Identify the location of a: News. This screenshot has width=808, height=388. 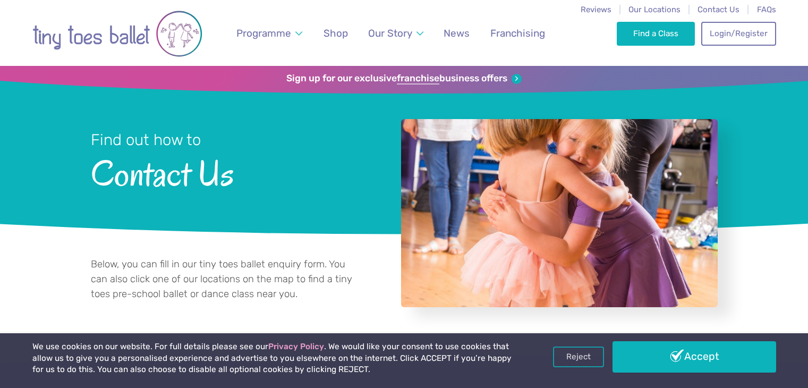
(457, 33).